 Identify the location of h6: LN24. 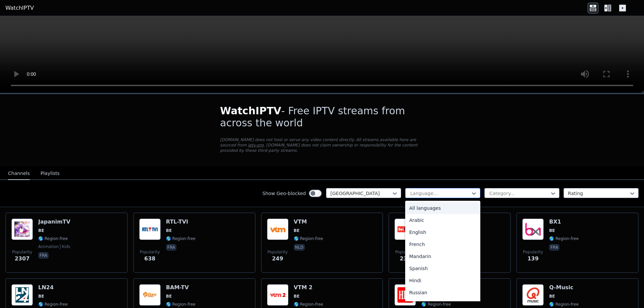
(53, 287).